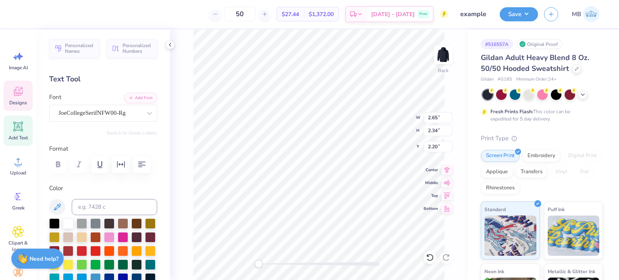  What do you see at coordinates (431, 170) in the screenshot?
I see `span: Center` at bounding box center [431, 170].